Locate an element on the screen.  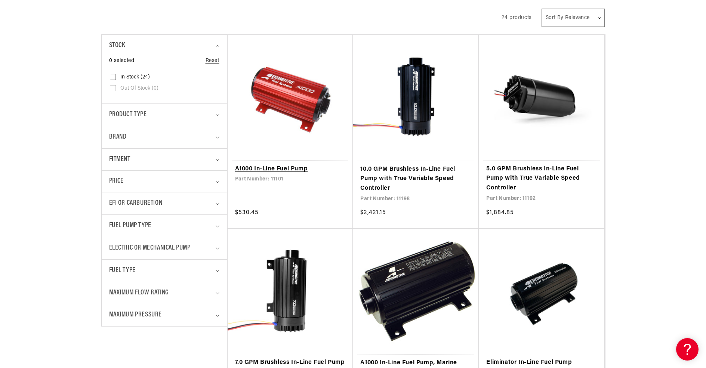
span: 24 products is located at coordinates (516, 18).